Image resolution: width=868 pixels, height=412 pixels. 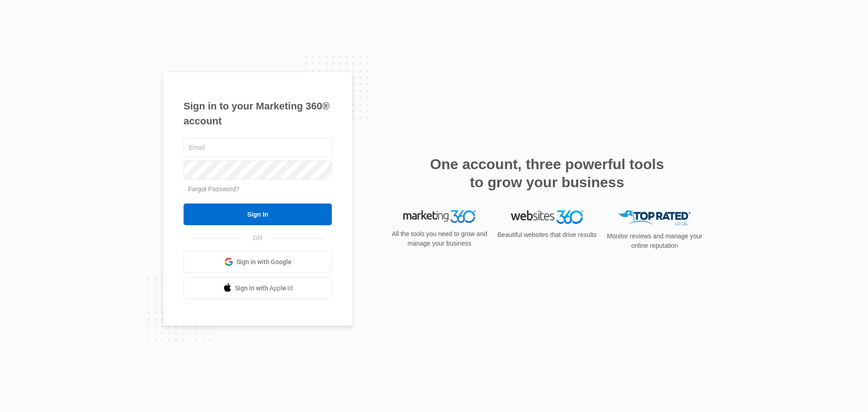 I want to click on img: Top Rated Local, so click(x=655, y=218).